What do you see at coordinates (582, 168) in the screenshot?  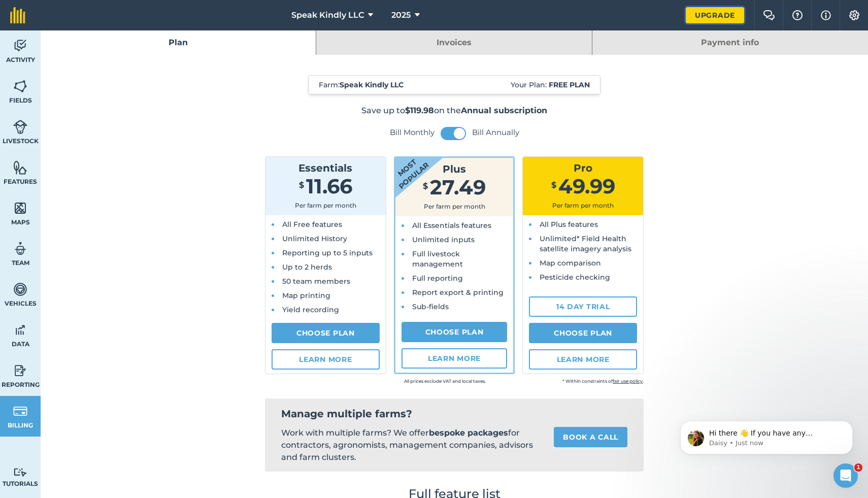 I see `span: Pro` at bounding box center [582, 168].